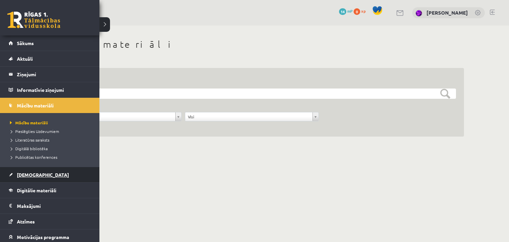 The height and width of the screenshot is (242, 509). Describe the element at coordinates (50, 59) in the screenshot. I see `a: Aktuāli` at that location.